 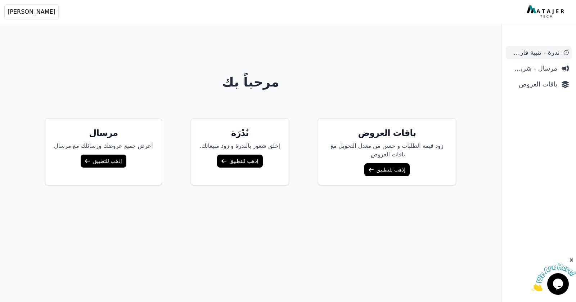 What do you see at coordinates (103, 133) in the screenshot?
I see `h5: مرسال` at bounding box center [103, 133].